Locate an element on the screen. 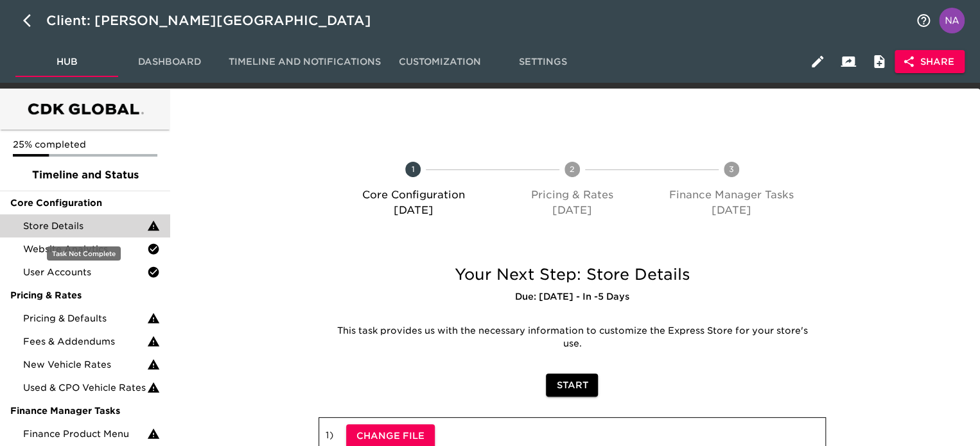 The image size is (980, 446). span: Used & CPO Vehicle Rates is located at coordinates (85, 387).